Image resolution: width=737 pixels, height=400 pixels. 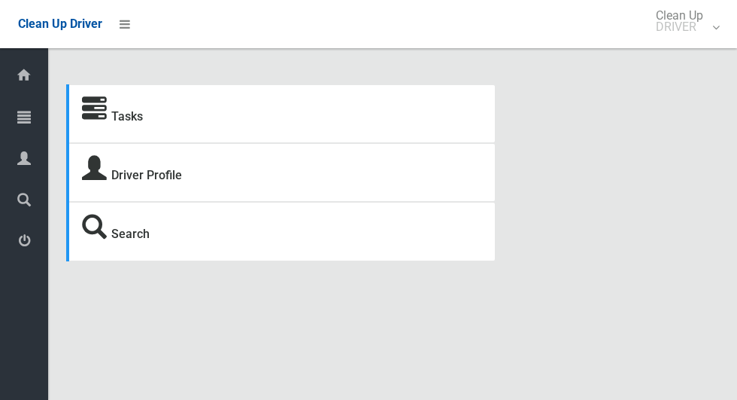 What do you see at coordinates (127, 116) in the screenshot?
I see `a: Tasks` at bounding box center [127, 116].